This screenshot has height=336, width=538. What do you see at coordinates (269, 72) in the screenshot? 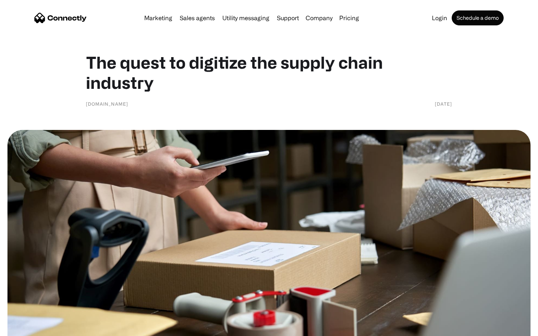
I see `h1: The quest to digitize the supply chain industry` at bounding box center [269, 72].